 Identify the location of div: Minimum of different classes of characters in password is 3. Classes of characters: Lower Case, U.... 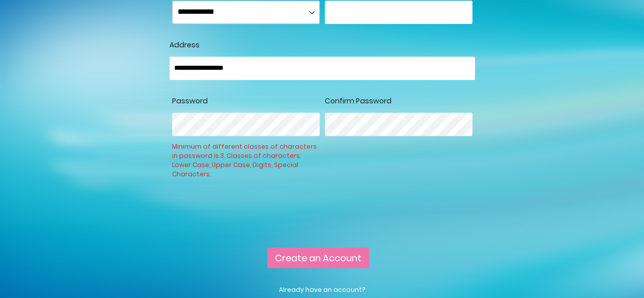
(246, 146).